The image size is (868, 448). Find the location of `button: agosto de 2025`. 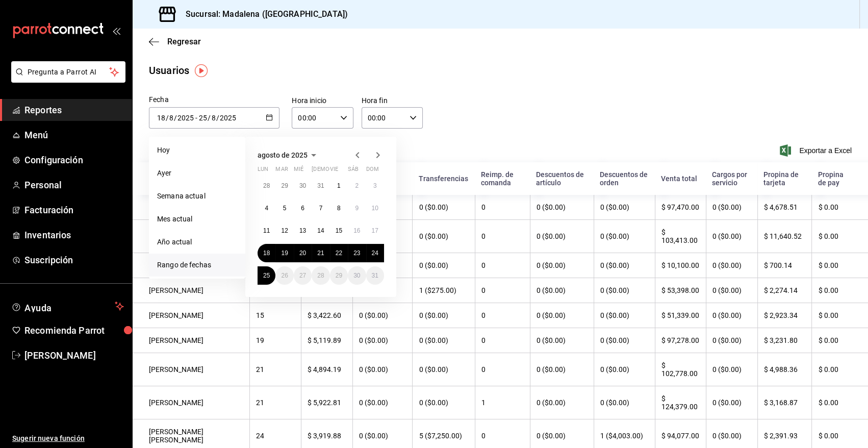

button: agosto de 2025 is located at coordinates (288, 155).